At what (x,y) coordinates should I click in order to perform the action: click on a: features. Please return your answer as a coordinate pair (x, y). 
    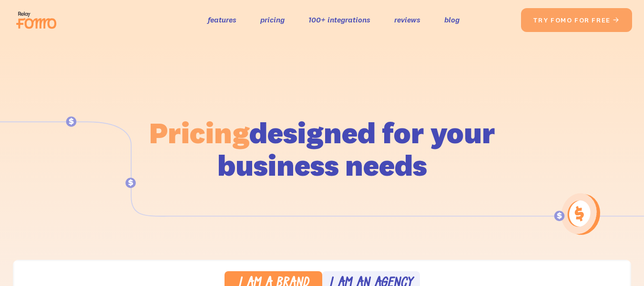
    Looking at the image, I should click on (222, 20).